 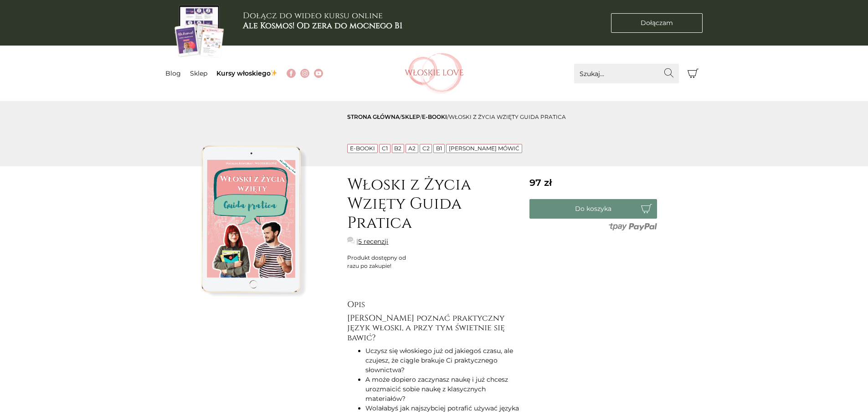 I want to click on a: C2, so click(x=426, y=148).